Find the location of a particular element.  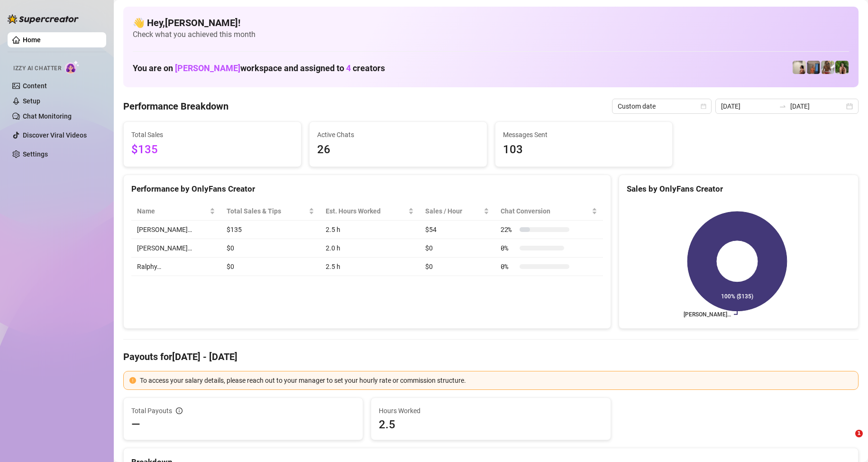

span: calendar is located at coordinates (703, 106).